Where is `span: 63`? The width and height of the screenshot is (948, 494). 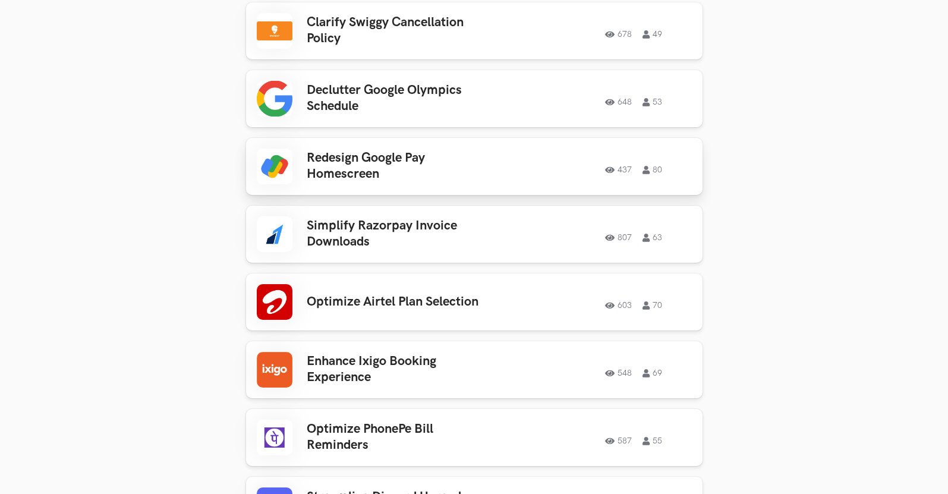 span: 63 is located at coordinates (652, 238).